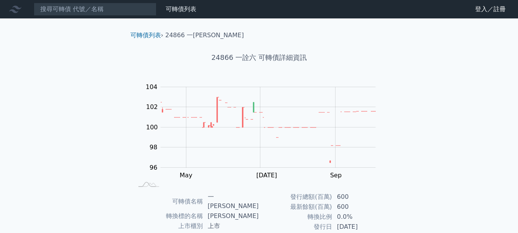 Image resolution: width=518 pixels, height=233 pixels. Describe the element at coordinates (336, 175) in the screenshot. I see `tspan: Sep` at that location.